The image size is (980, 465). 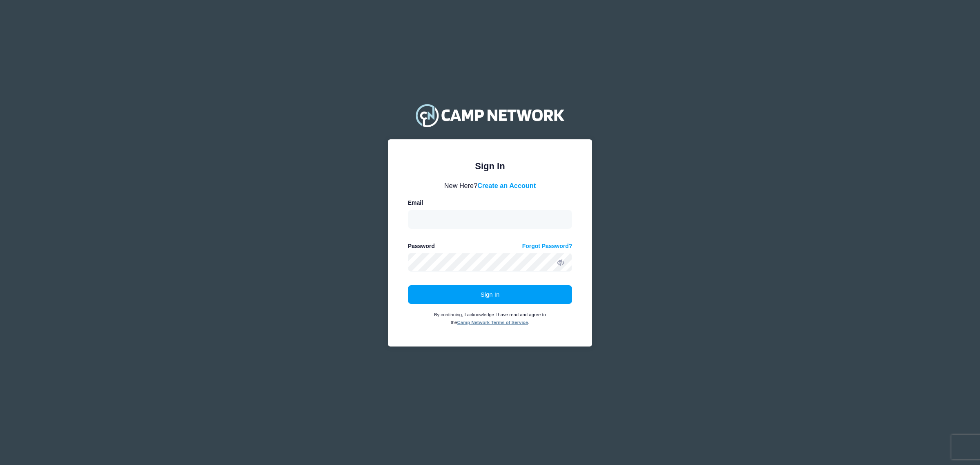 What do you see at coordinates (490, 166) in the screenshot?
I see `div: Sign In` at bounding box center [490, 166].